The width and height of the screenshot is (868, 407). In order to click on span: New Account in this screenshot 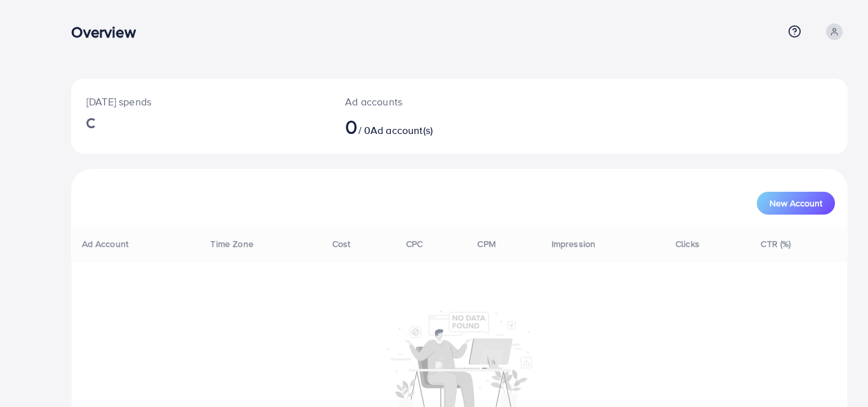, I will do `click(795, 203)`.